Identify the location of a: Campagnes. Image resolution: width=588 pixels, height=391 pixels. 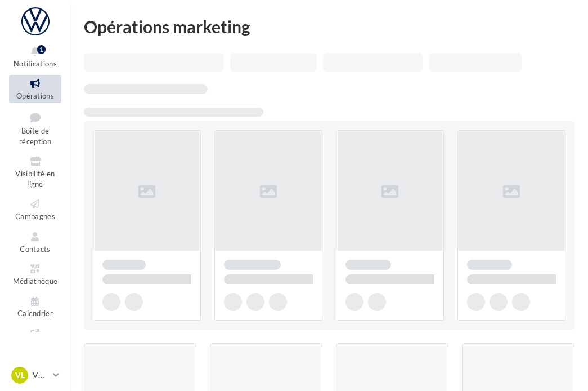
(35, 209).